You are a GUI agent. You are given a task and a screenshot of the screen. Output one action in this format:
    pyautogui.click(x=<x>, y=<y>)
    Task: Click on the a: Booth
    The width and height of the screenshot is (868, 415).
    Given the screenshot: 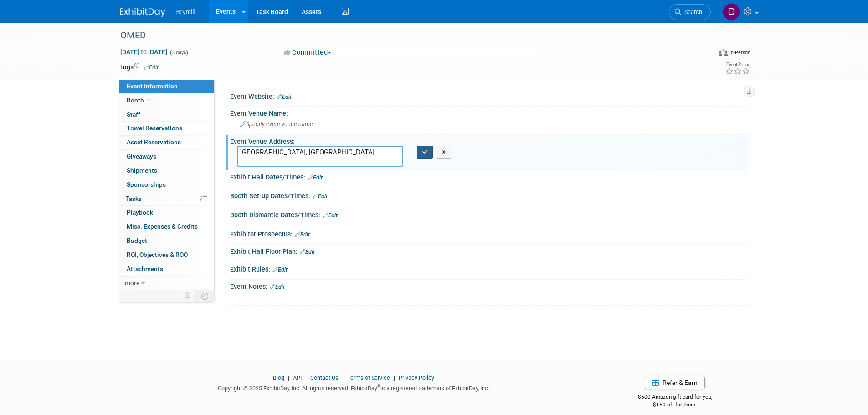 What is the action you would take?
    pyautogui.click(x=167, y=100)
    